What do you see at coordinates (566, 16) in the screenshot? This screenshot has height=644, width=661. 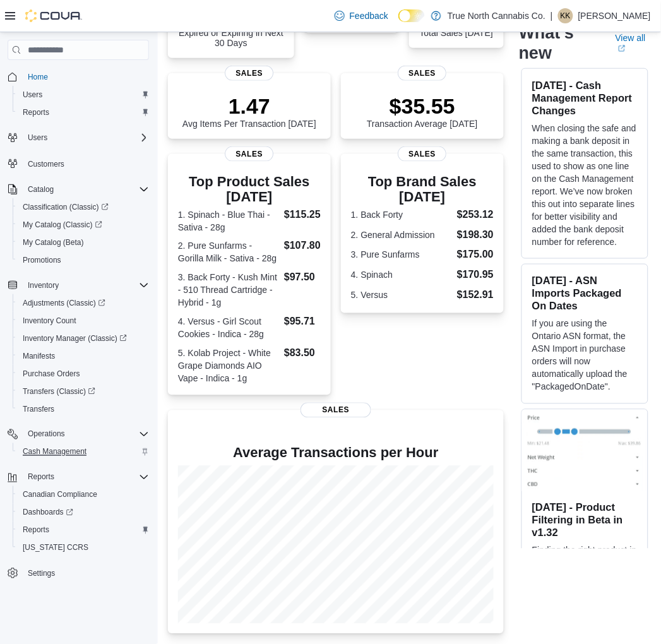 I see `div: Kaylha Koskinen` at bounding box center [566, 16].